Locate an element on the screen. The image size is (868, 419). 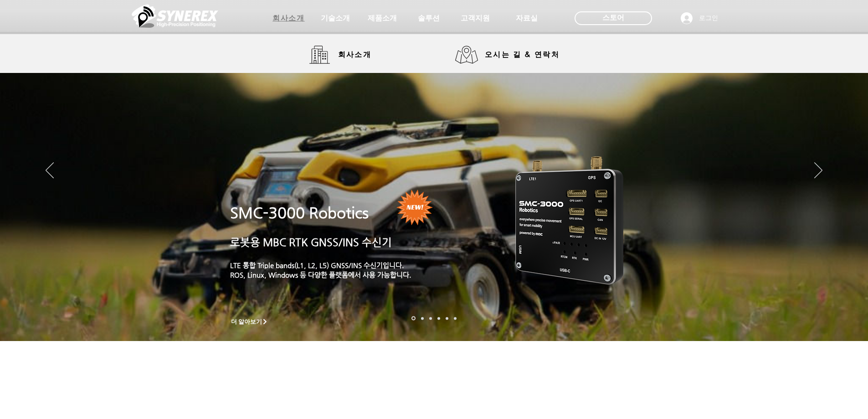
img: KakaoTalk_20241224_155801212.png is located at coordinates (570, 219).